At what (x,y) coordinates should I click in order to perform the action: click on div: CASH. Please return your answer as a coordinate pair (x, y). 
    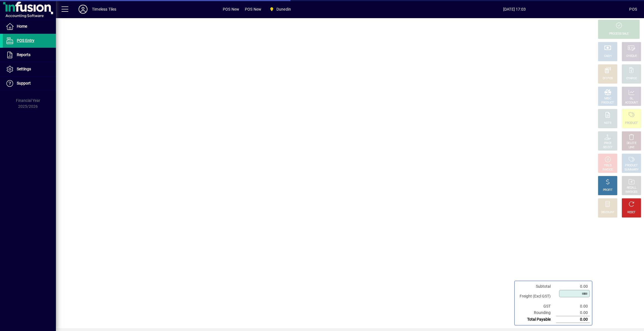
    Looking at the image, I should click on (608, 56).